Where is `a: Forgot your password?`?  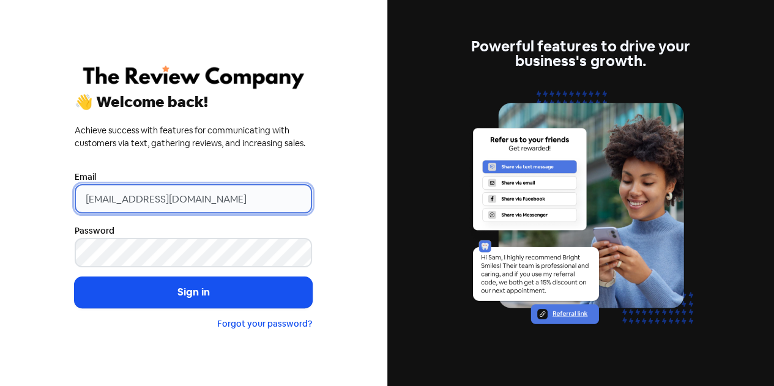
a: Forgot your password? is located at coordinates (264, 324).